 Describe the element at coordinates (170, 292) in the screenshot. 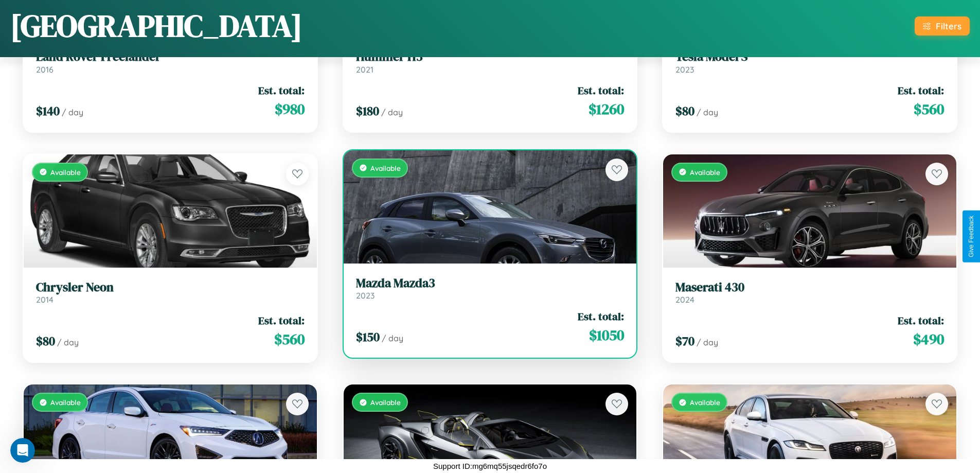

I see `a: Chrysler Neon2014` at that location.